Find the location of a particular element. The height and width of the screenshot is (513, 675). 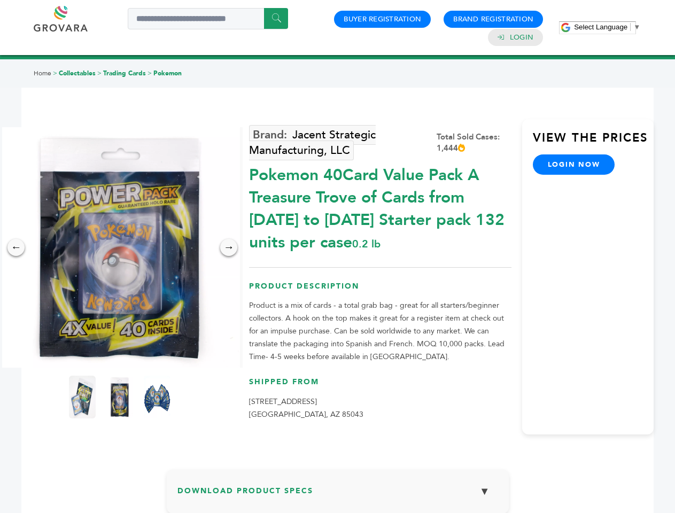

a: Jacent Strategic Manufacturing, LLC is located at coordinates (312, 143).